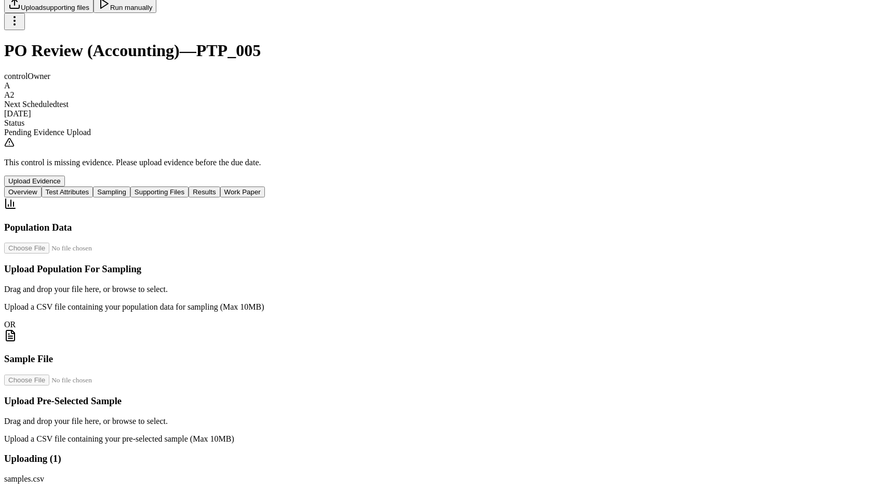  What do you see at coordinates (34, 181) in the screenshot?
I see `button: Upload Evidence` at bounding box center [34, 181].